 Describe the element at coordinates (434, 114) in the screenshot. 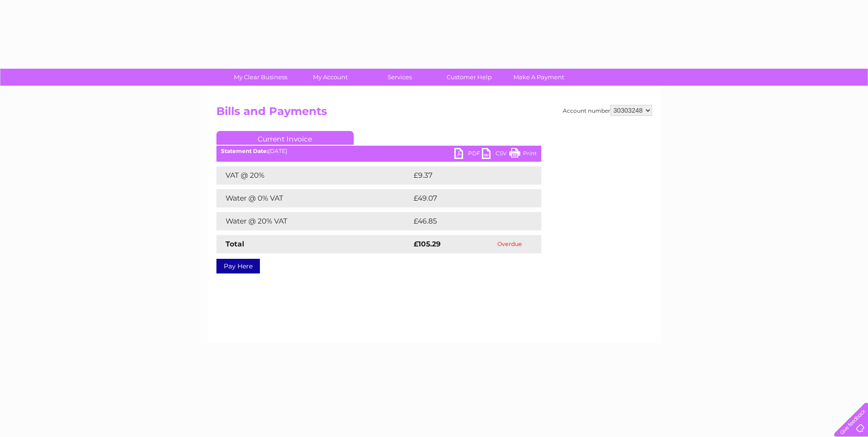

I see `h2: Bills and Payments` at that location.